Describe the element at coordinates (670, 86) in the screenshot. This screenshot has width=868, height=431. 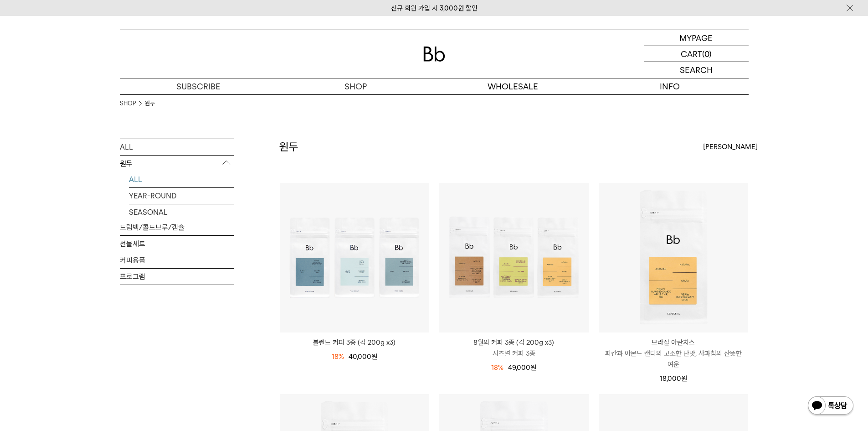
I see `p: INFO` at that location.